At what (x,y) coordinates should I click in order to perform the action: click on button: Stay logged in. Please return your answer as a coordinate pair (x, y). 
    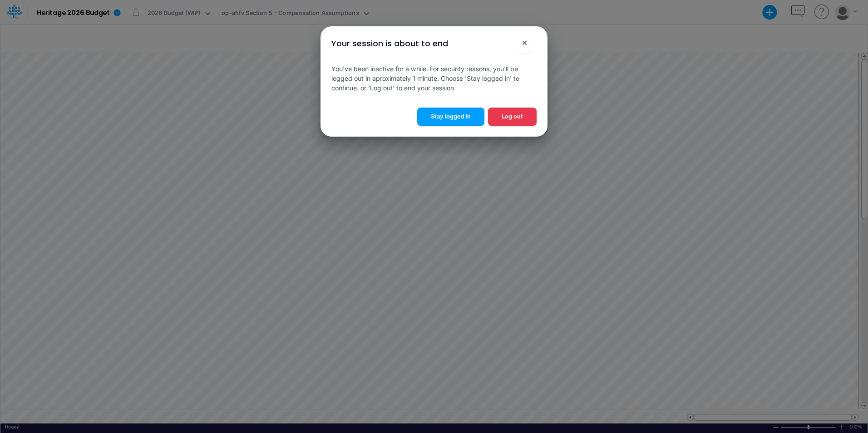
    Looking at the image, I should click on (450, 116).